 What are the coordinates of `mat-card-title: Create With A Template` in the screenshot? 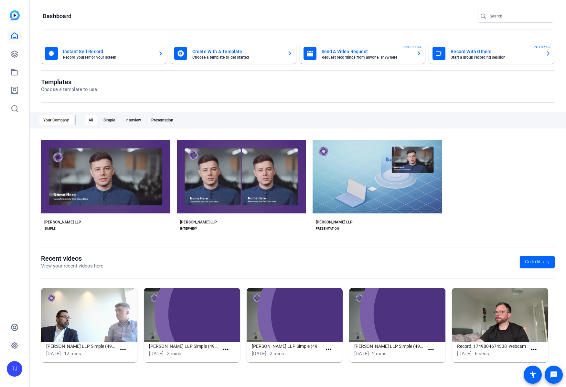 It's located at (237, 51).